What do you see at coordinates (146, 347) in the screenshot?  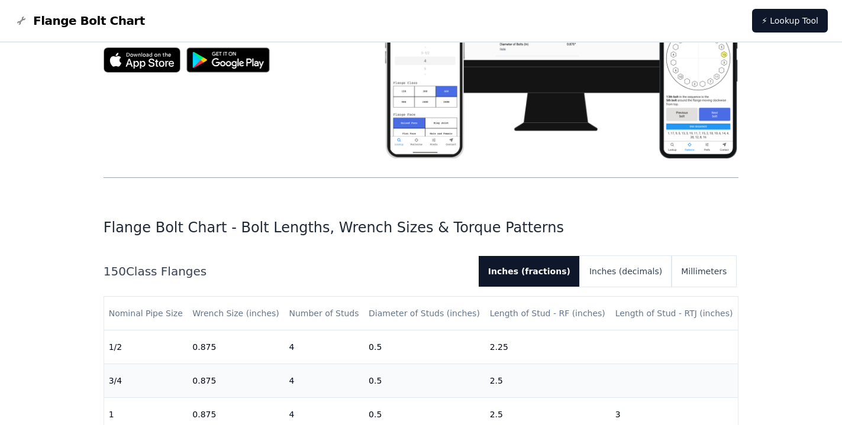 I see `td: 1/2` at bounding box center [146, 347].